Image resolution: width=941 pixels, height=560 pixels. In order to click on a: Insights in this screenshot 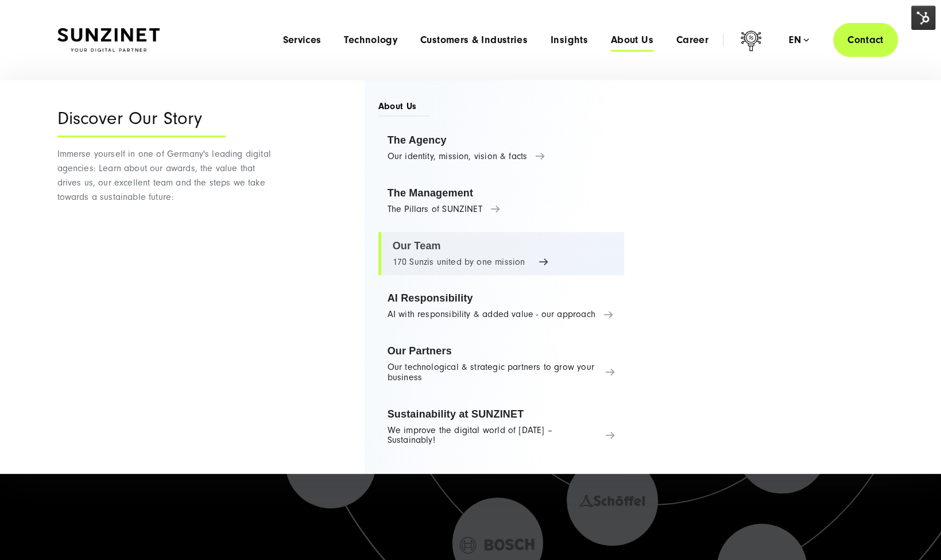, I will do `click(570, 40)`.